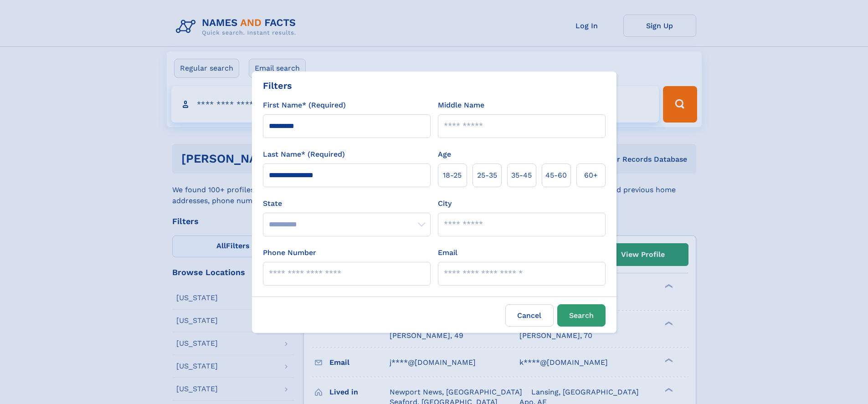  What do you see at coordinates (445, 155) in the screenshot?
I see `label: Age` at bounding box center [445, 155].